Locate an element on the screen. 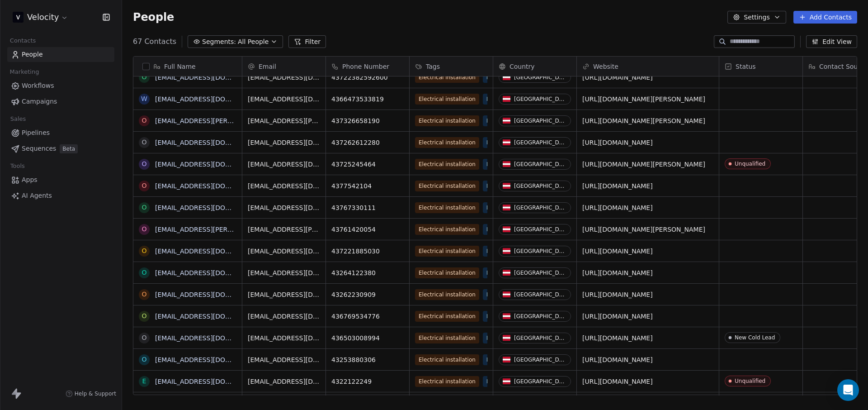 The width and height of the screenshot is (868, 410). div: grid is located at coordinates (188, 236).